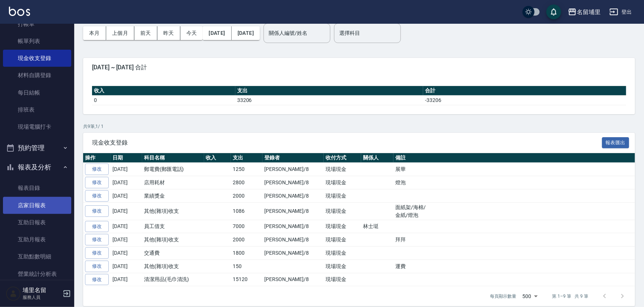 The width and height of the screenshot is (644, 307). Describe the element at coordinates (97, 158) in the screenshot. I see `th: 操作` at that location.